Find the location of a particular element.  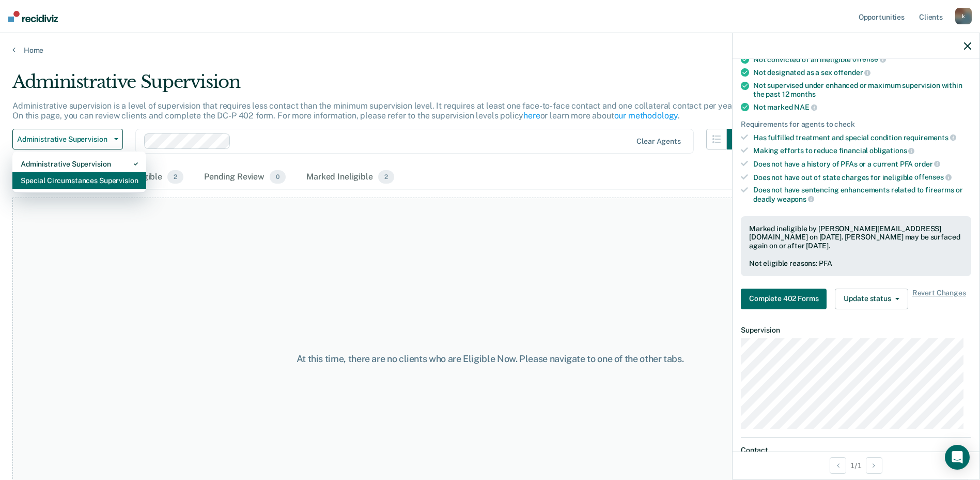

button: Update status is located at coordinates (871, 299).